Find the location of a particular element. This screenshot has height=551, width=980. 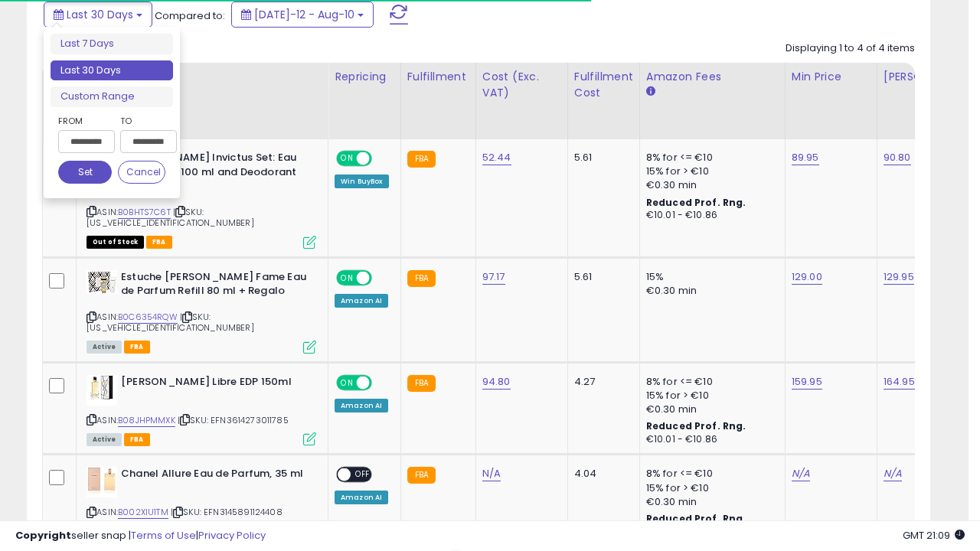

span: | SKU: EFN3614273011785 is located at coordinates (233, 420).